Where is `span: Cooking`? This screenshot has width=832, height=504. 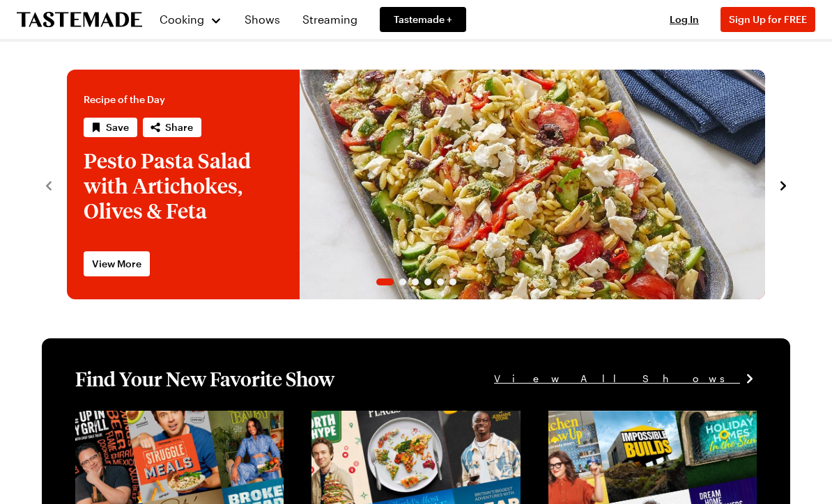
span: Cooking is located at coordinates (182, 19).